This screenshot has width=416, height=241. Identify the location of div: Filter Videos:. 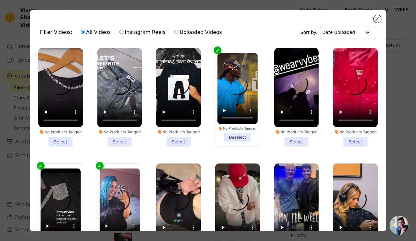
(132, 32).